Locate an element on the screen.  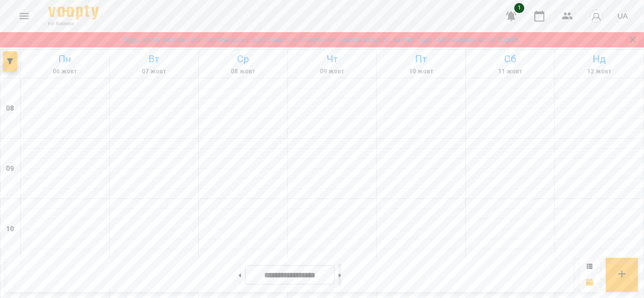
img: avatar_s.png is located at coordinates (596, 17).